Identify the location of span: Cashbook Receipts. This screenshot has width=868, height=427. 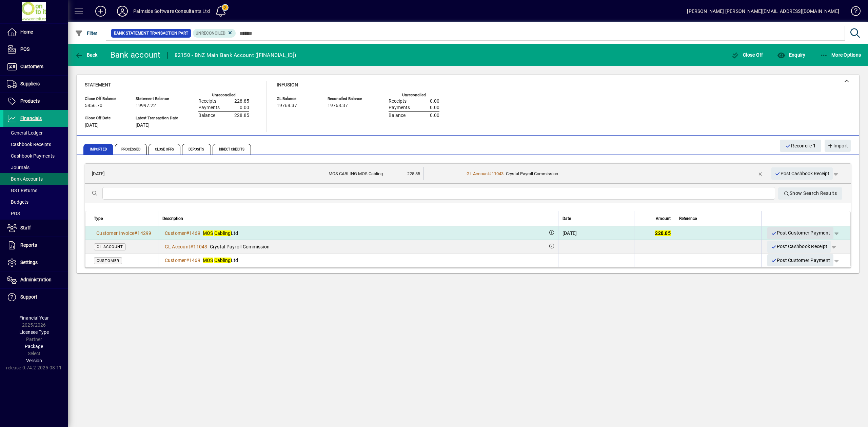
(29, 144).